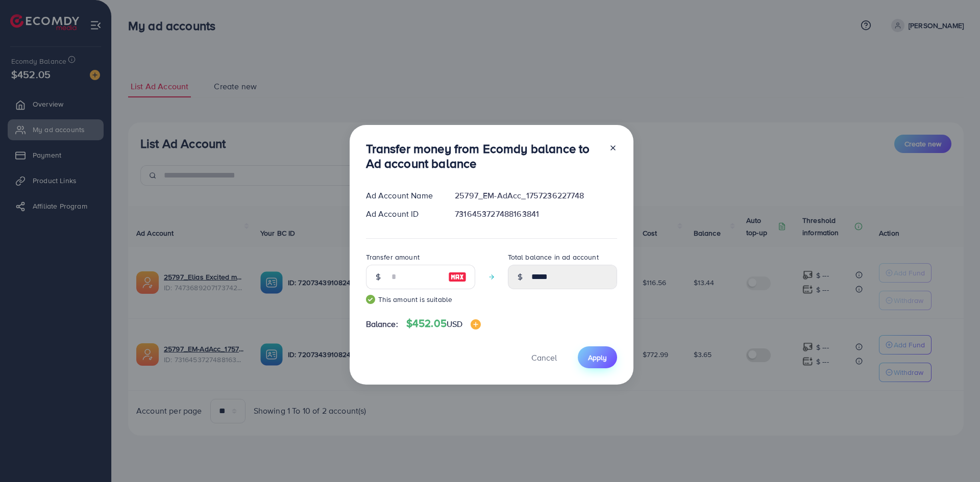 Image resolution: width=980 pixels, height=482 pixels. Describe the element at coordinates (403, 196) in the screenshot. I see `div: Ad Account Name` at that location.